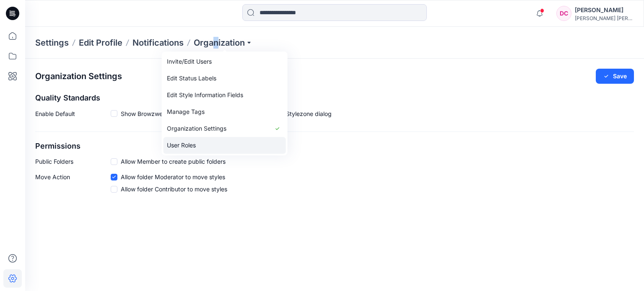 The image size is (644, 291). Describe the element at coordinates (335, 98) in the screenshot. I see `h2: Quality Standards` at that location.